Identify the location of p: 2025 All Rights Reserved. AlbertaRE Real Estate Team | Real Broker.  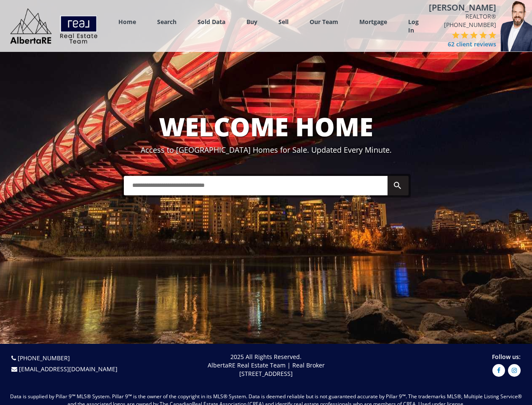
(266, 365).